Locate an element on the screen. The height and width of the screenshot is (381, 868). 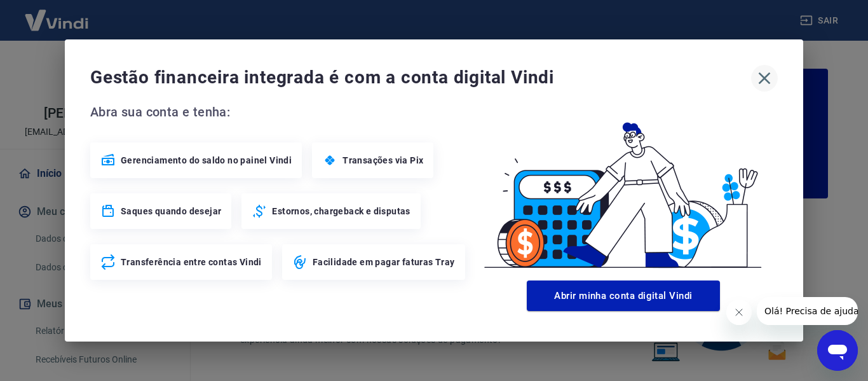
span: Saques quando desejar is located at coordinates (171, 212).